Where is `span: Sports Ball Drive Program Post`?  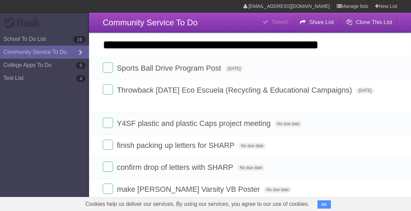
span: Sports Ball Drive Program Post is located at coordinates (170, 68).